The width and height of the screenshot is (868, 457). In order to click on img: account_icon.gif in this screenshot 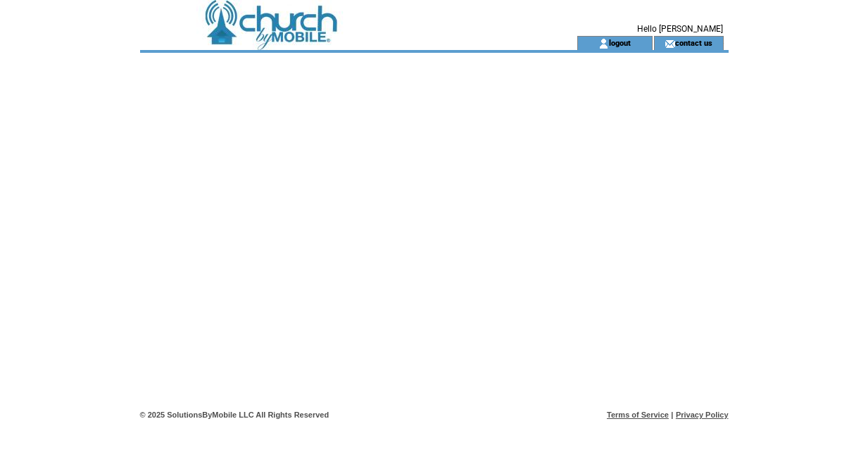, I will do `click(603, 44)`.